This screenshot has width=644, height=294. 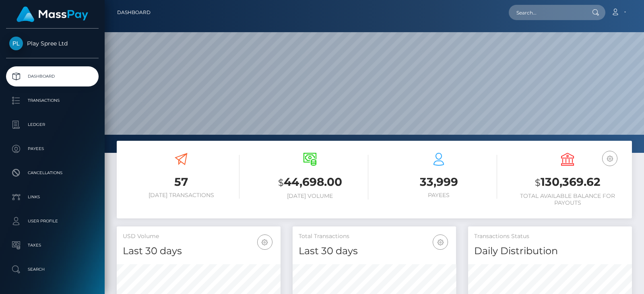 What do you see at coordinates (52, 221) in the screenshot?
I see `a: User Profile` at bounding box center [52, 221].